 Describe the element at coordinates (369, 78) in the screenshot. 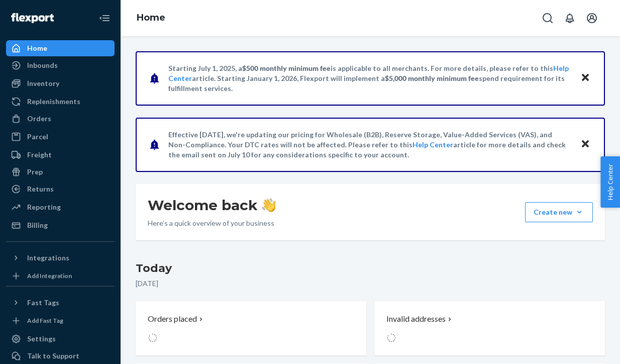

I see `p: Starting July 1, 2025, a is applicable to all merchants. For more details, please refer to this a...` at that location.